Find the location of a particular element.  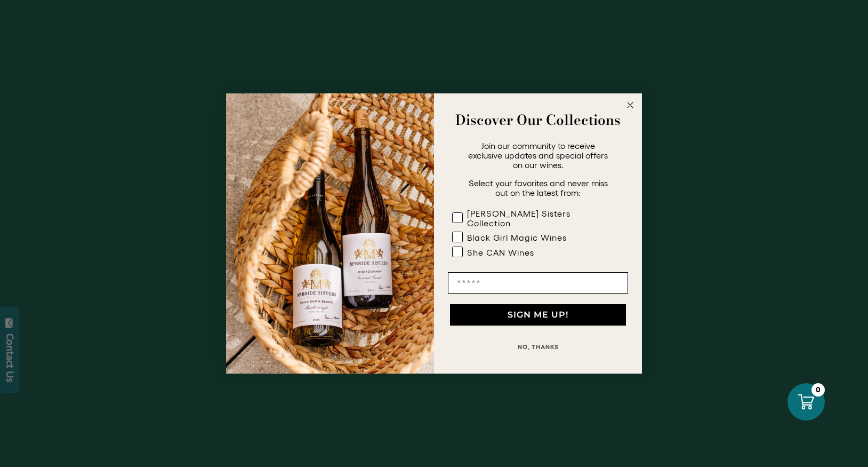

span: Join our community to receive exclusive updates and special offers on our wines. is located at coordinates (538, 155).